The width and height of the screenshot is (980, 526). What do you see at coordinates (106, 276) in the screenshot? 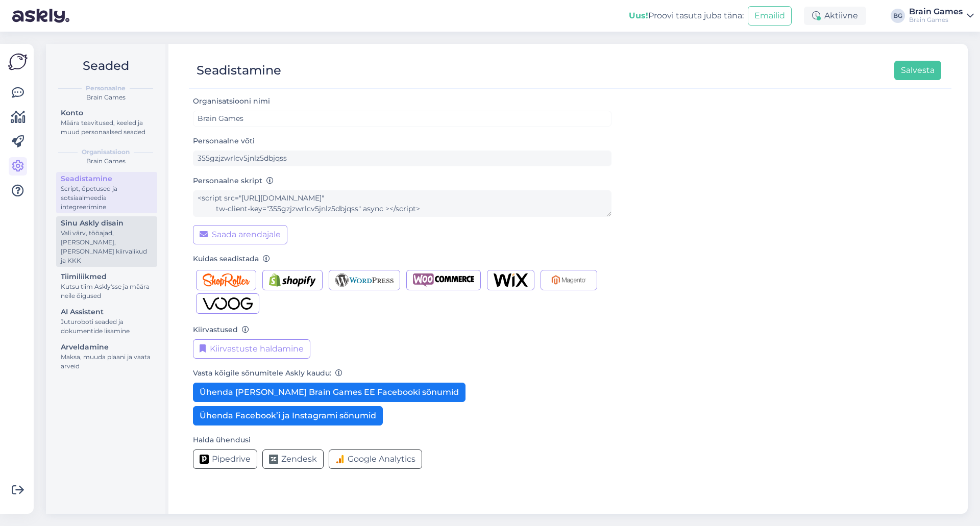
I see `div: Tiimiliikmed` at bounding box center [106, 276].